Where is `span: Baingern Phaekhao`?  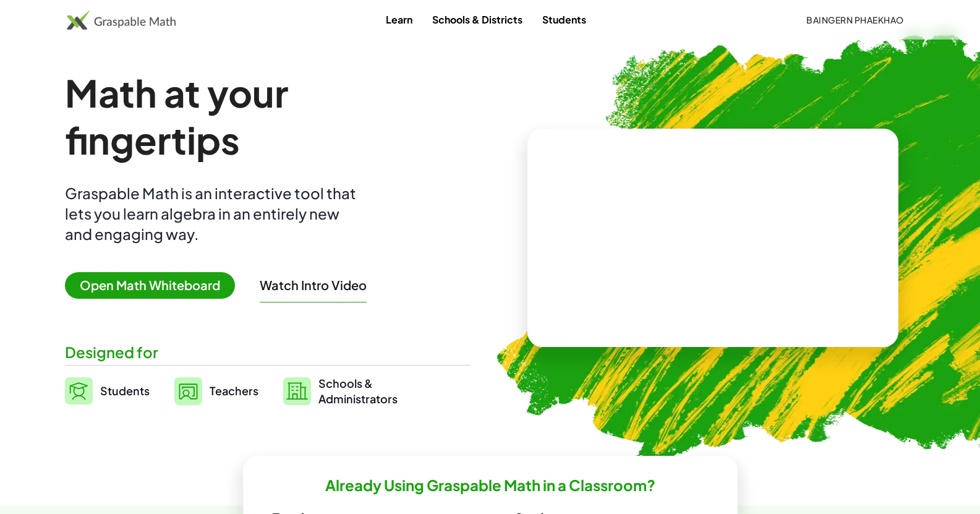 span: Baingern Phaekhao is located at coordinates (855, 20).